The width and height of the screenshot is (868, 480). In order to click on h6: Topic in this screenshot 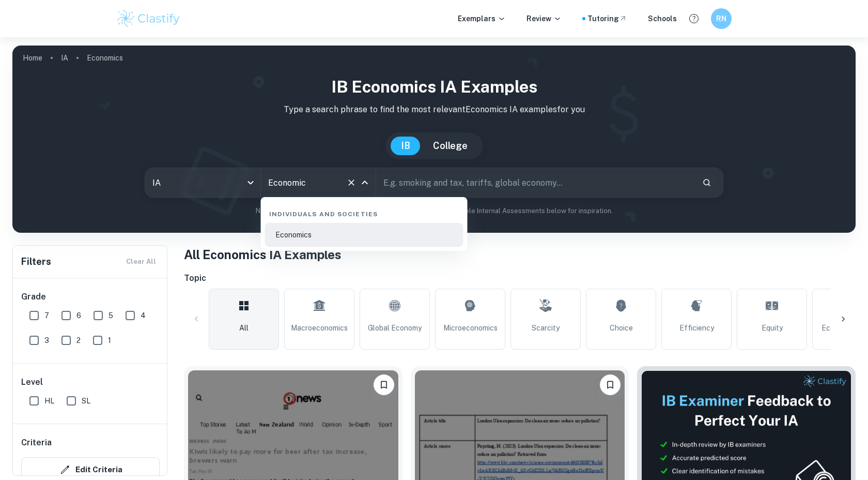, I will do `click(520, 278)`.